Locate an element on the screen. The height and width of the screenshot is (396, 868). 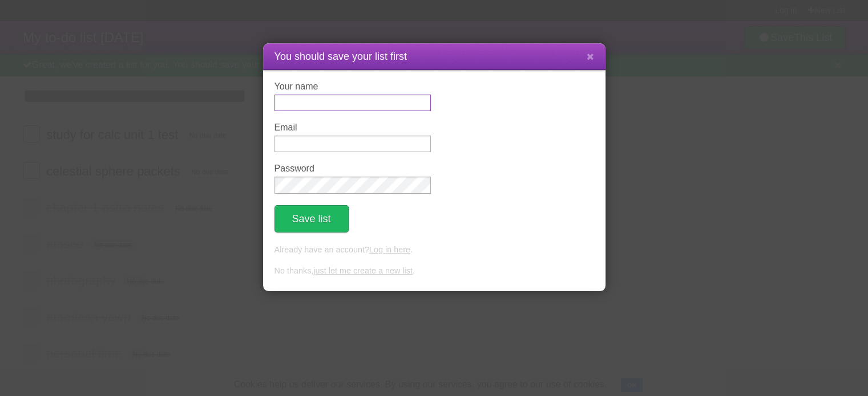
label: Password is located at coordinates (353, 169).